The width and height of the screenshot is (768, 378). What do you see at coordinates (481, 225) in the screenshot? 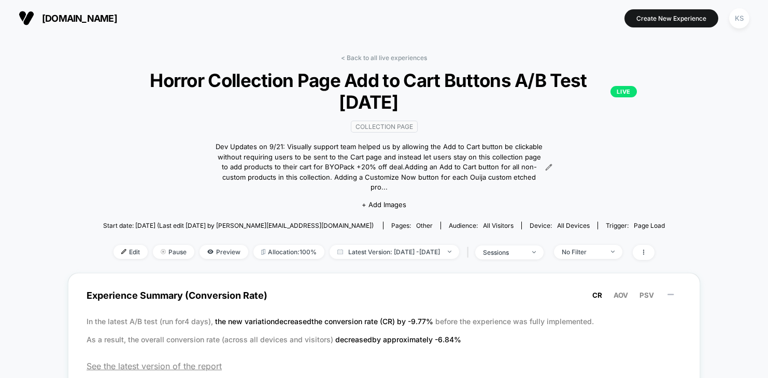
I see `div: Audience:` at bounding box center [481, 225].